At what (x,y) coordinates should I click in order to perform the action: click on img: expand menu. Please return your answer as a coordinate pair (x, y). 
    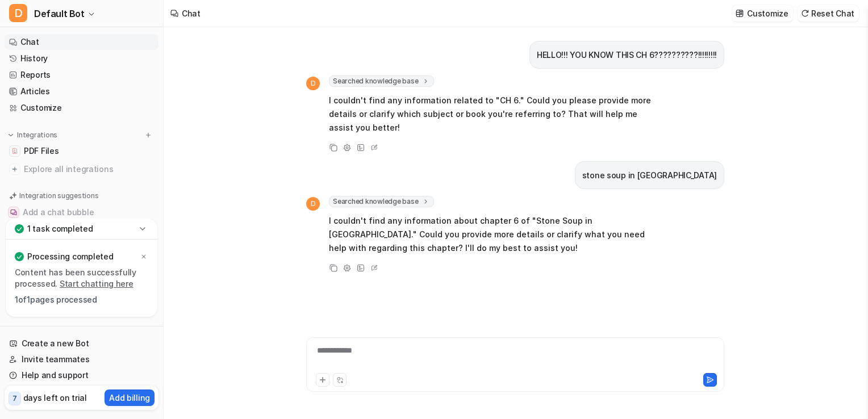
    Looking at the image, I should click on (11, 135).